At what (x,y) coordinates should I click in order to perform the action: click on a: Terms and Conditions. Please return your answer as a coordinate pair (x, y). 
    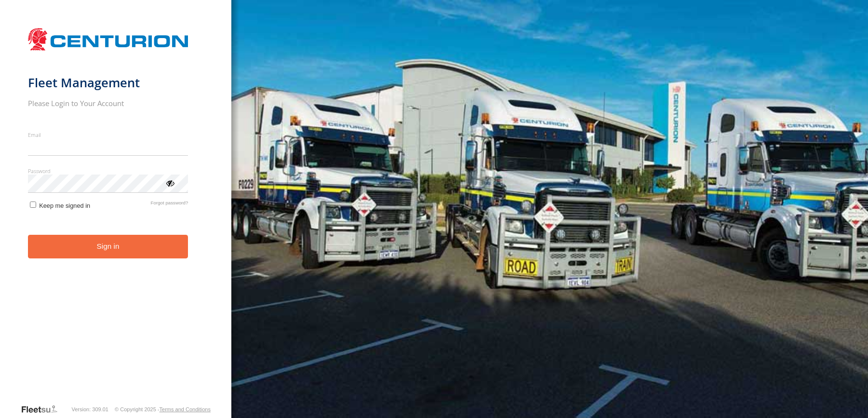
    Looking at the image, I should click on (185, 410).